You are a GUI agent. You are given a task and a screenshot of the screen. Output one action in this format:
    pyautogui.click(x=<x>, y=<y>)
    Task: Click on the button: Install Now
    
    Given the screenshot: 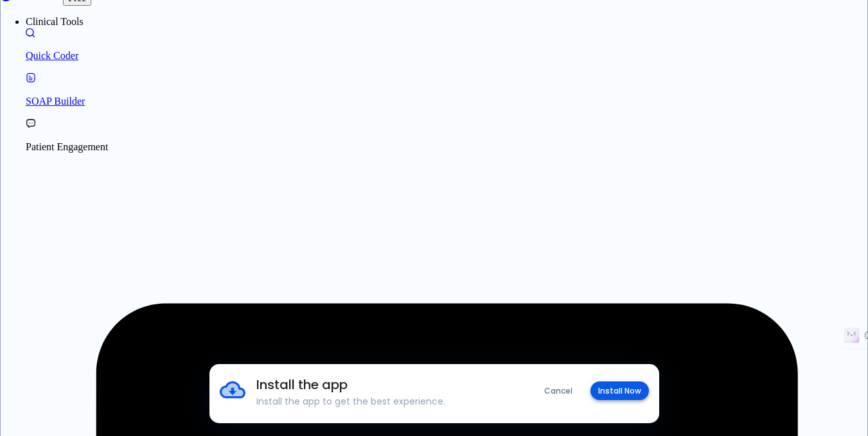 What is the action you would take?
    pyautogui.click(x=619, y=390)
    